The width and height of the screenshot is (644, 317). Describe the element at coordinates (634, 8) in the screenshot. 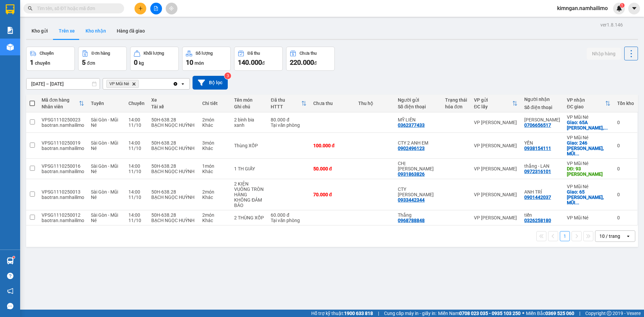

I see `button: caret-down` at that location.